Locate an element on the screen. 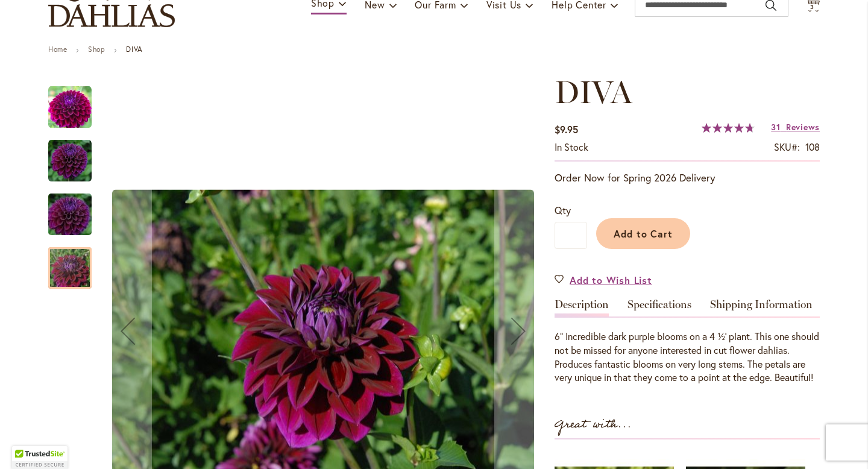 This screenshot has width=868, height=469. a: Description is located at coordinates (582, 307).